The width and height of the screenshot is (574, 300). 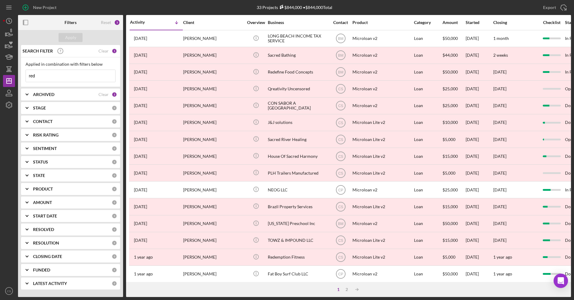 I want to click on div: Sacred River Healing, so click(x=298, y=139).